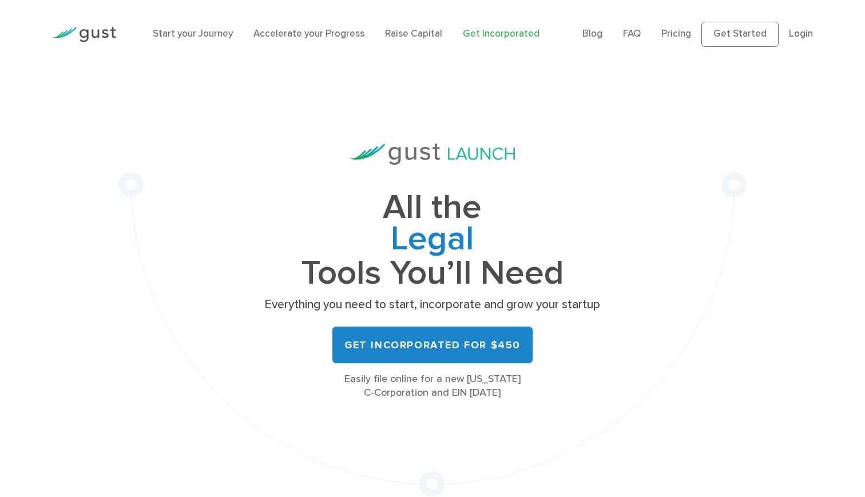 This screenshot has width=865, height=497. I want to click on a: FAQ, so click(632, 34).